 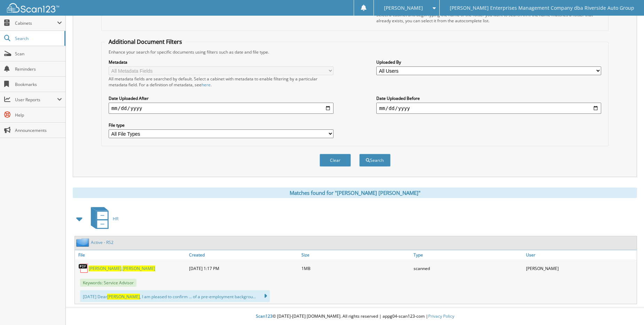 I want to click on a: Created, so click(x=243, y=254).